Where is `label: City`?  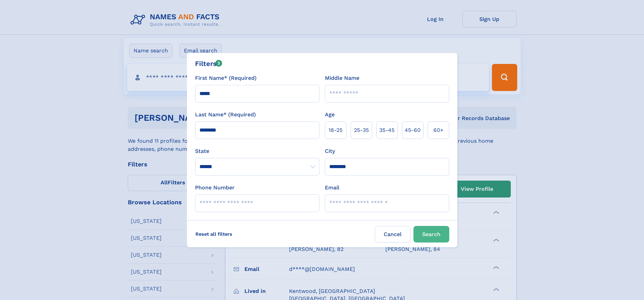
label: City is located at coordinates (330, 151).